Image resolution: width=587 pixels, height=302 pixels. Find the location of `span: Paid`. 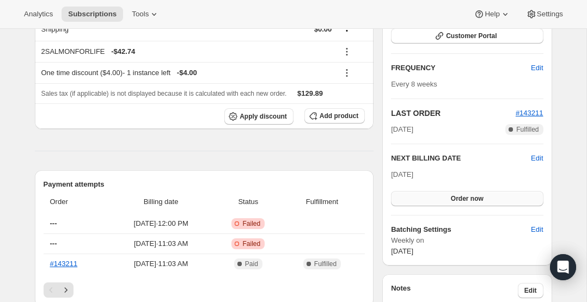

span: Paid is located at coordinates (251, 264).